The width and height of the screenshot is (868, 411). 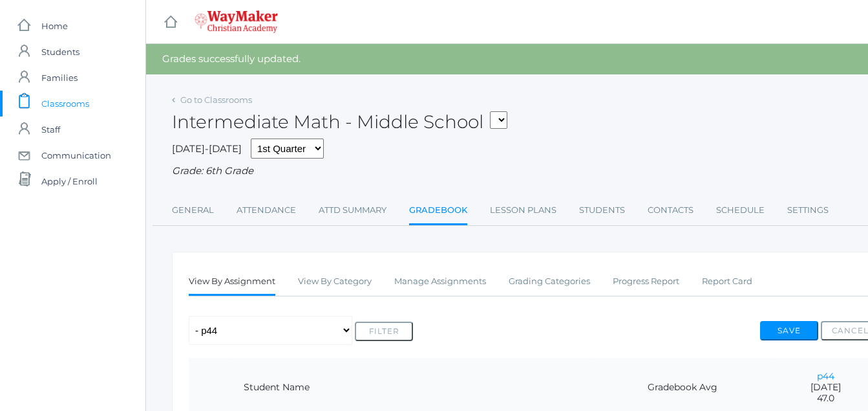 What do you see at coordinates (352, 211) in the screenshot?
I see `a: Attd Summary` at bounding box center [352, 211].